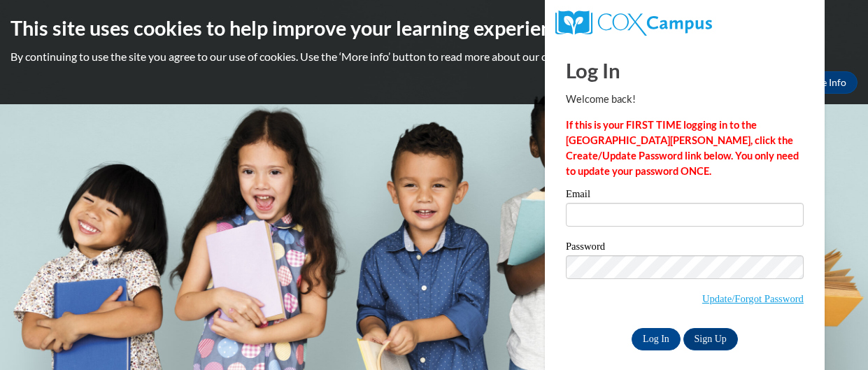  I want to click on img: COX Campus, so click(633, 23).